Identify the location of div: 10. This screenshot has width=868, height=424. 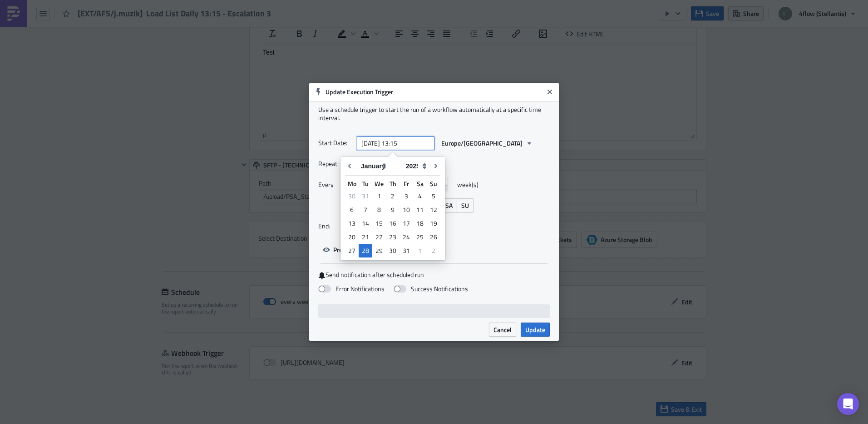
(406, 210).